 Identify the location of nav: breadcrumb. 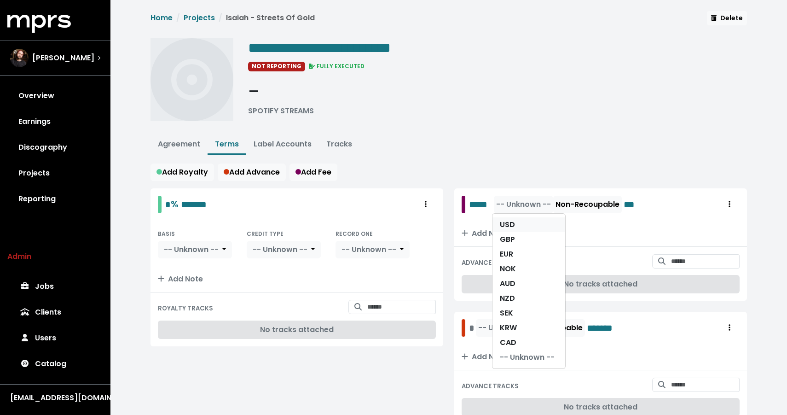
(232, 22).